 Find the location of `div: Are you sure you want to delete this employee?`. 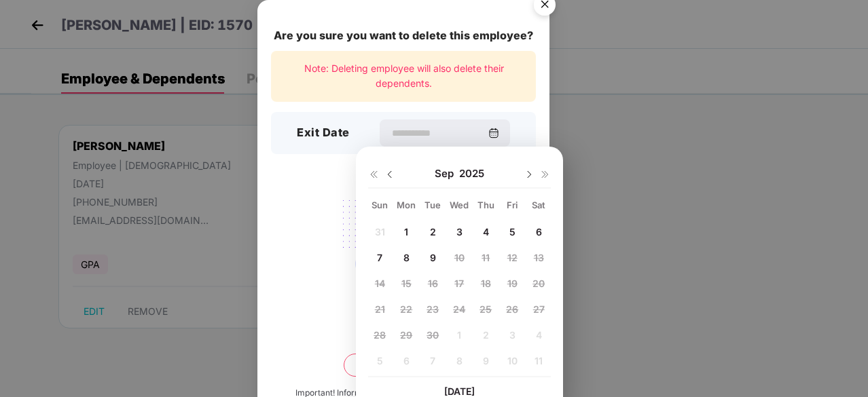

div: Are you sure you want to delete this employee? is located at coordinates (403, 35).